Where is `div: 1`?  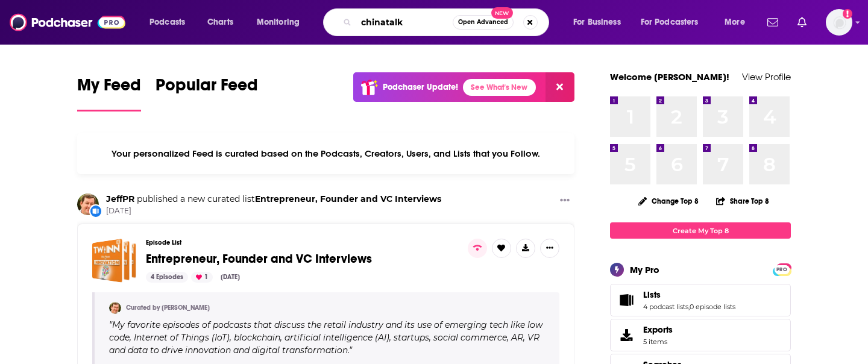
div: 1 is located at coordinates (202, 277).